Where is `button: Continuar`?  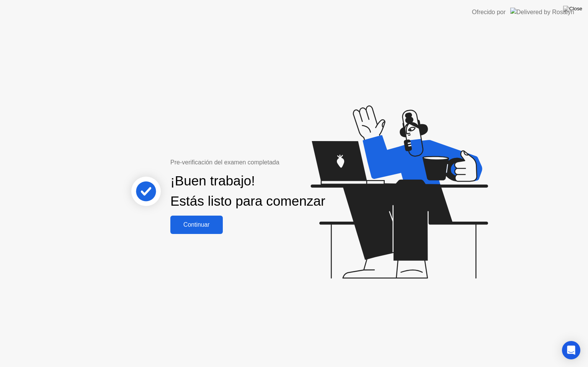 button: Continuar is located at coordinates (196, 225).